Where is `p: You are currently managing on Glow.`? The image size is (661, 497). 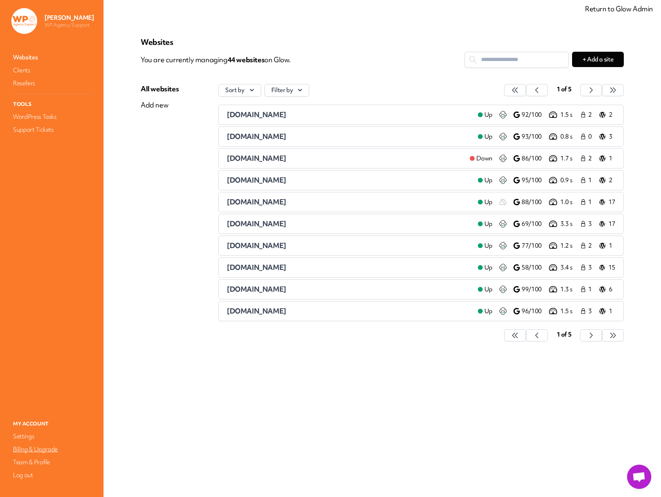
p: You are currently managing on Glow. is located at coordinates (302, 60).